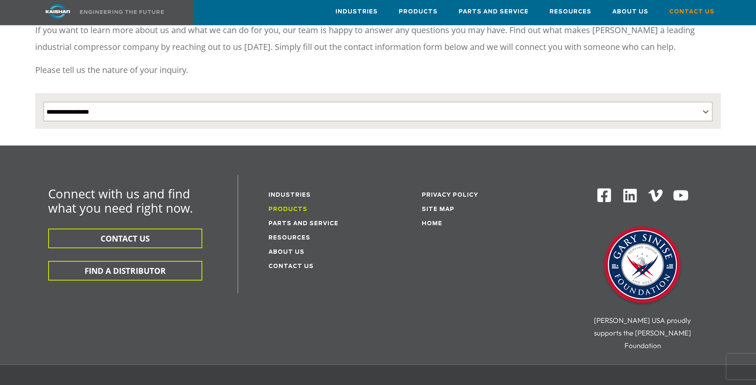  I want to click on a: Parts and Service, so click(494, 12).